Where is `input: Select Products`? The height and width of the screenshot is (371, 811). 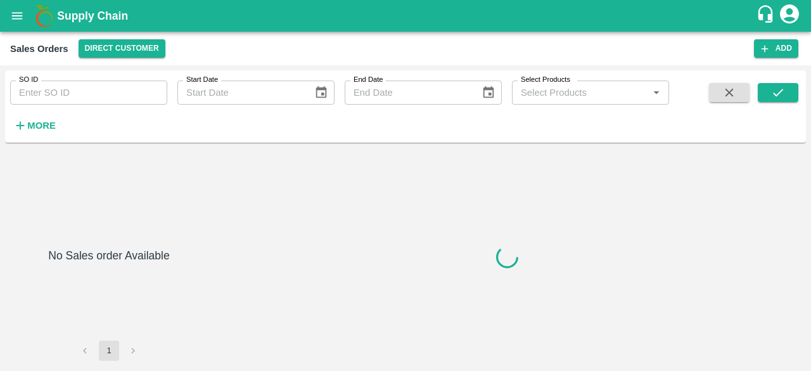 input: Select Products is located at coordinates (580, 92).